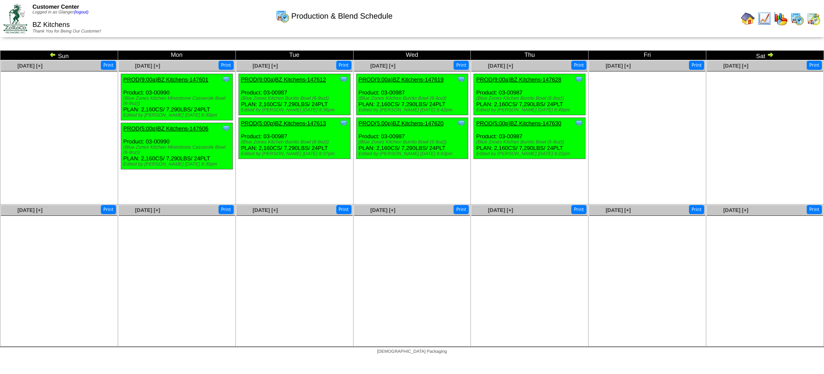  What do you see at coordinates (765, 19) in the screenshot?
I see `img: line_graph.gif` at bounding box center [765, 19].